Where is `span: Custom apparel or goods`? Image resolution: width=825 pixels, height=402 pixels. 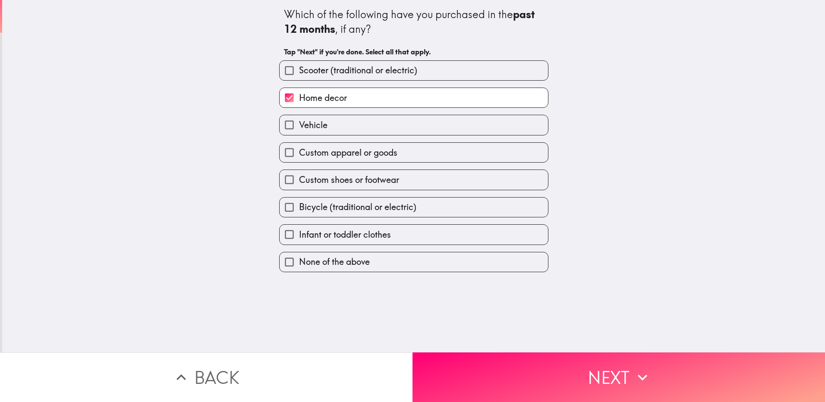
span: Custom apparel or goods is located at coordinates (348, 153).